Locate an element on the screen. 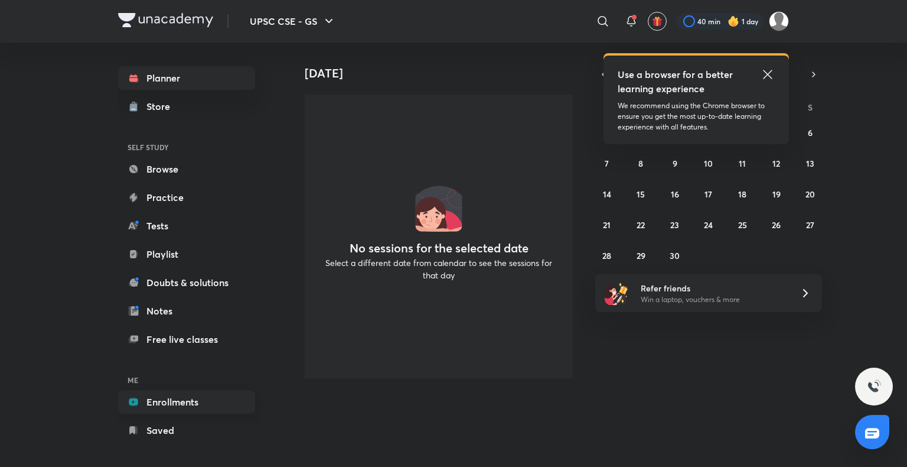 This screenshot has height=467, width=907. button: September 19, 2025 is located at coordinates (777, 194).